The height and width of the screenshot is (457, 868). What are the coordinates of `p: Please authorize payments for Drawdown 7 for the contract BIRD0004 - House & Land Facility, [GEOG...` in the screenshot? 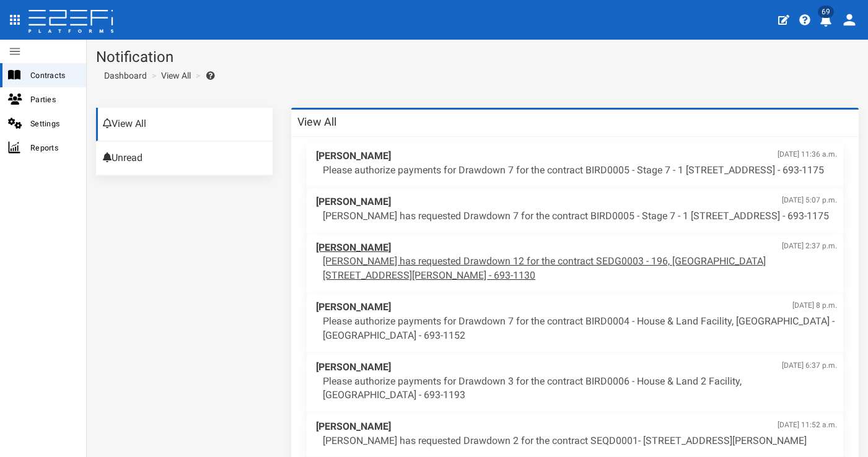 It's located at (580, 329).